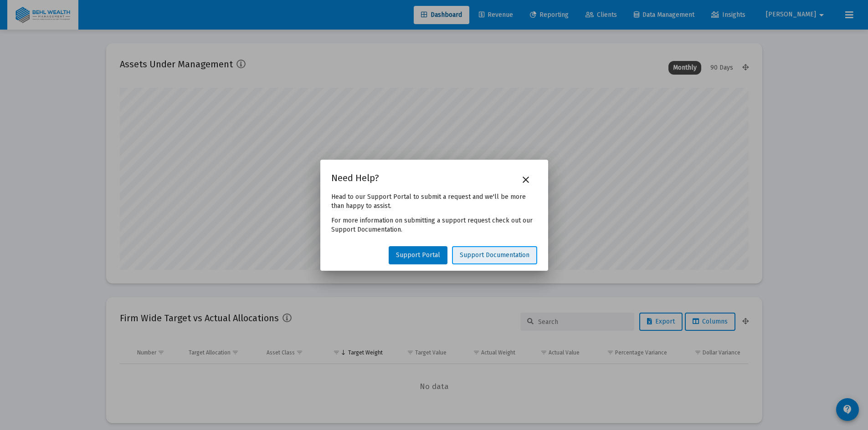 The height and width of the screenshot is (430, 868). What do you see at coordinates (355, 178) in the screenshot?
I see `h2: Need Help?` at bounding box center [355, 178].